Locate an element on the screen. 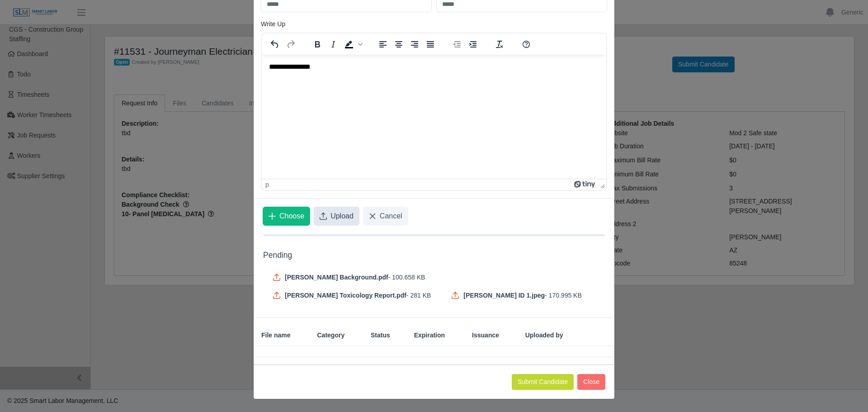 The height and width of the screenshot is (412, 868). body: Rich Text Area. Press ALT-0 for help. is located at coordinates (172, 12).